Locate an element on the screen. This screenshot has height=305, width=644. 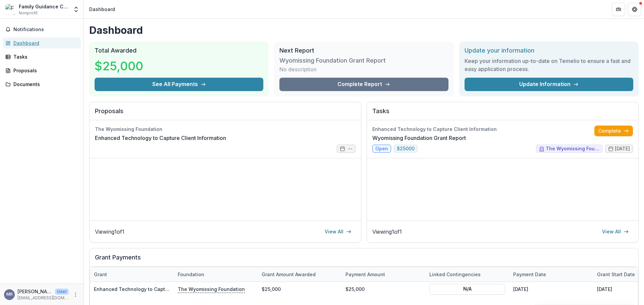
a: Proposals is located at coordinates (42, 70).